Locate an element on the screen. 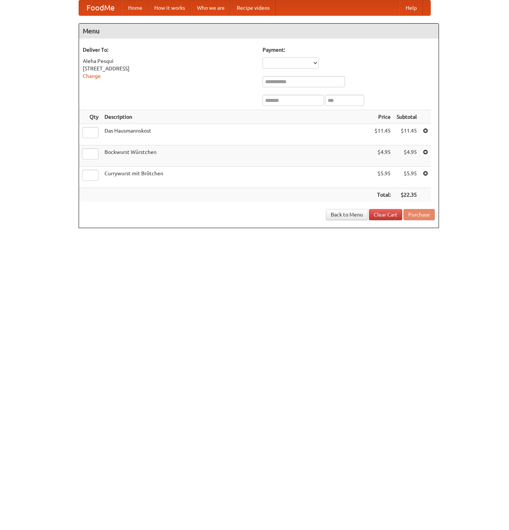 This screenshot has width=509, height=530. h5: Deliver To: is located at coordinates (169, 50).